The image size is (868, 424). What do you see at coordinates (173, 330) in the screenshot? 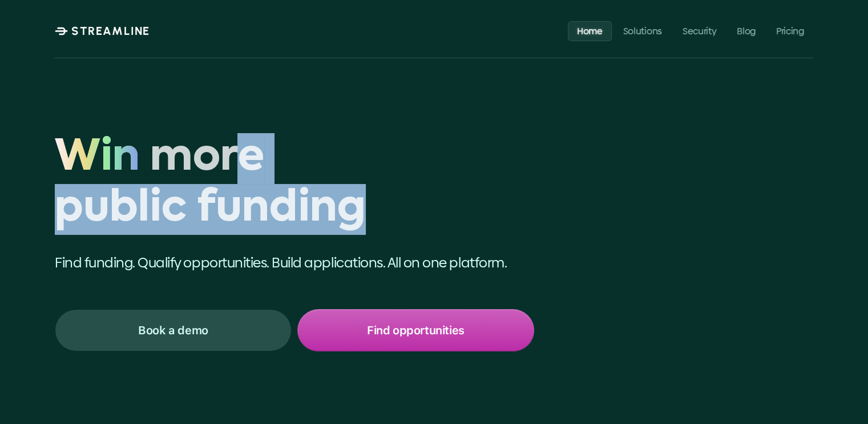
I see `a: Book a demo` at bounding box center [173, 330].